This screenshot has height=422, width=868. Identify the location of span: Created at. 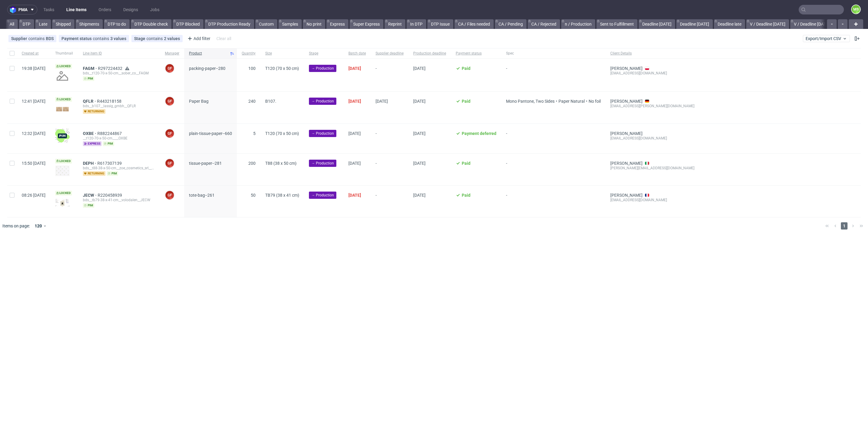
(33, 53).